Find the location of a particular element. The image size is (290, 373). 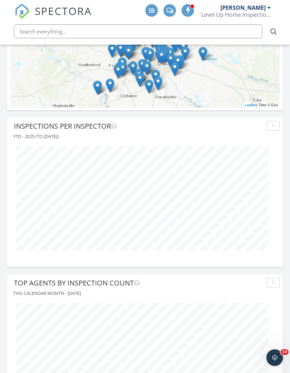

a: Leaflet is located at coordinates (251, 105).